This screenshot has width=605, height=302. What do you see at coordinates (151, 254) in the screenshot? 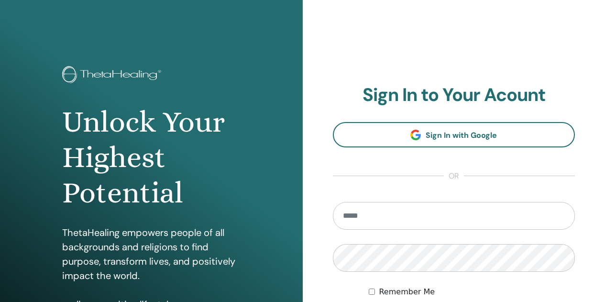
I see `p: ThetaHealing empowers people of all backgrounds and religions to find purpose, transform lives, a...` at bounding box center [151, 254].